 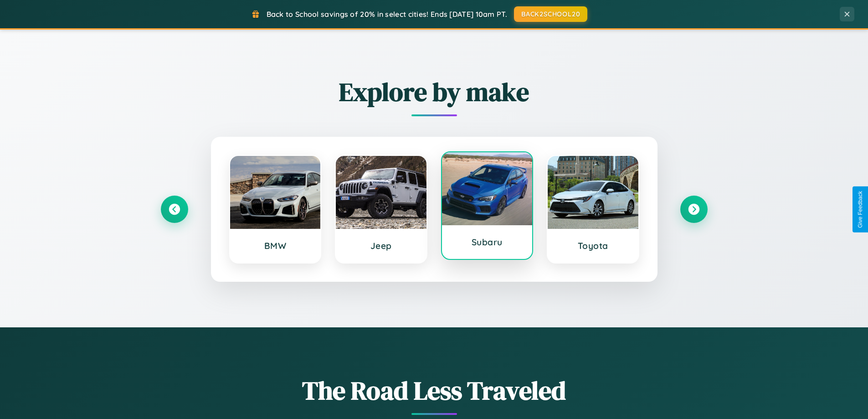 What do you see at coordinates (551, 14) in the screenshot?
I see `button: BACK2SCHOOL20` at bounding box center [551, 14].